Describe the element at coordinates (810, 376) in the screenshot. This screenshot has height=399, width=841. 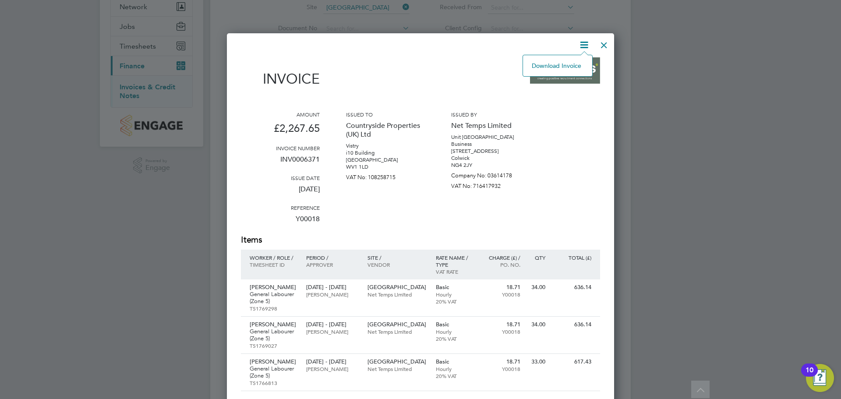
I see `div: 10` at that location.